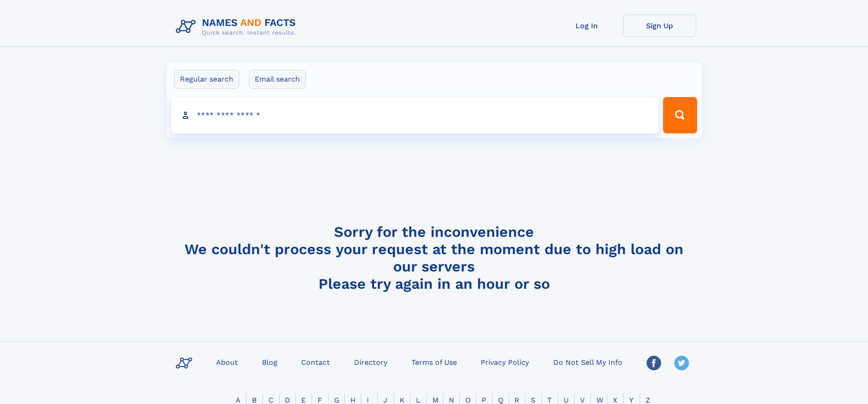  What do you see at coordinates (588, 362) in the screenshot?
I see `a: Do Not Sell My Info` at bounding box center [588, 362].